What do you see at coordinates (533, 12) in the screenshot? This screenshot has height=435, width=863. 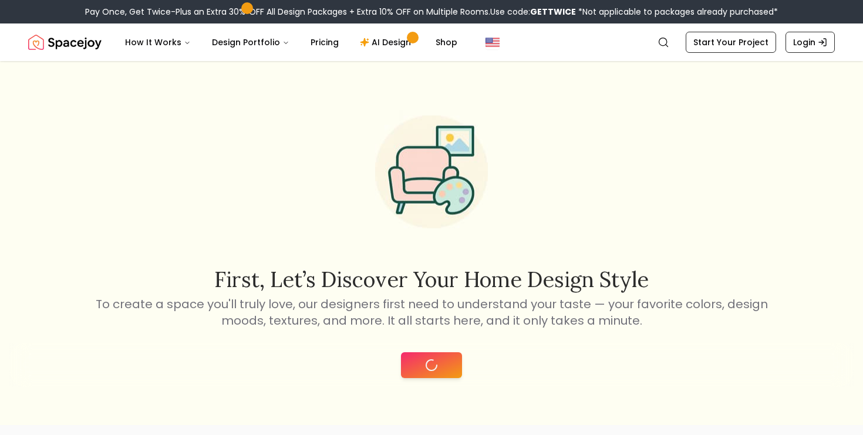 I see `span: Use code:` at bounding box center [533, 12].